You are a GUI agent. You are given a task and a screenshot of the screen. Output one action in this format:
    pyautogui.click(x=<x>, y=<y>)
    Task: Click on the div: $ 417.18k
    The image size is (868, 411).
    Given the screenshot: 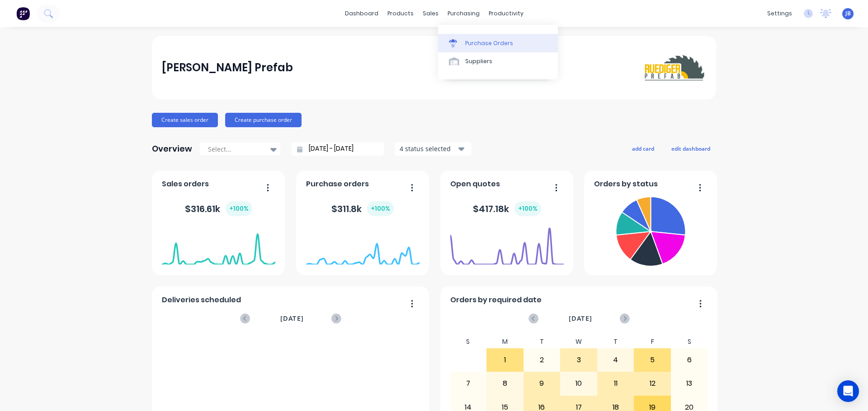 What is the action you would take?
    pyautogui.click(x=506, y=208)
    